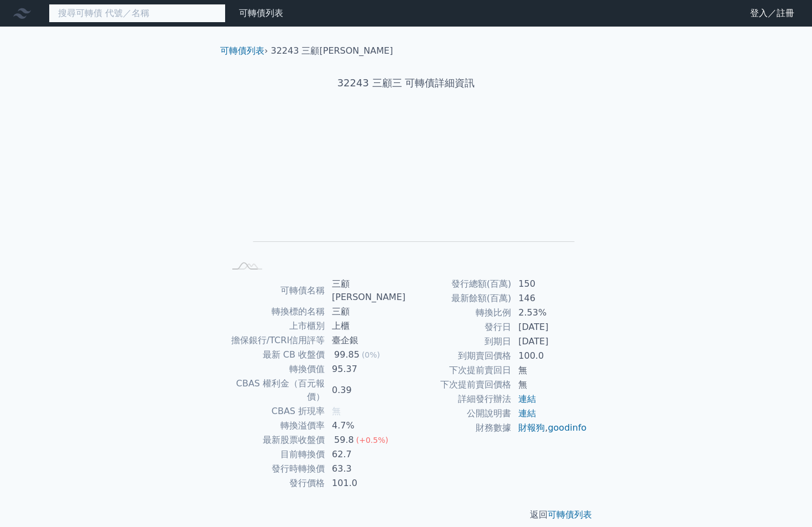 The image size is (812, 527). Describe the element at coordinates (366, 326) in the screenshot. I see `td: 上櫃` at that location.